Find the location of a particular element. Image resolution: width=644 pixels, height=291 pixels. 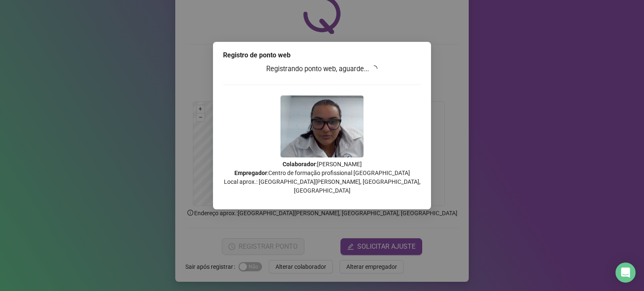

span: loading is located at coordinates (374, 69).